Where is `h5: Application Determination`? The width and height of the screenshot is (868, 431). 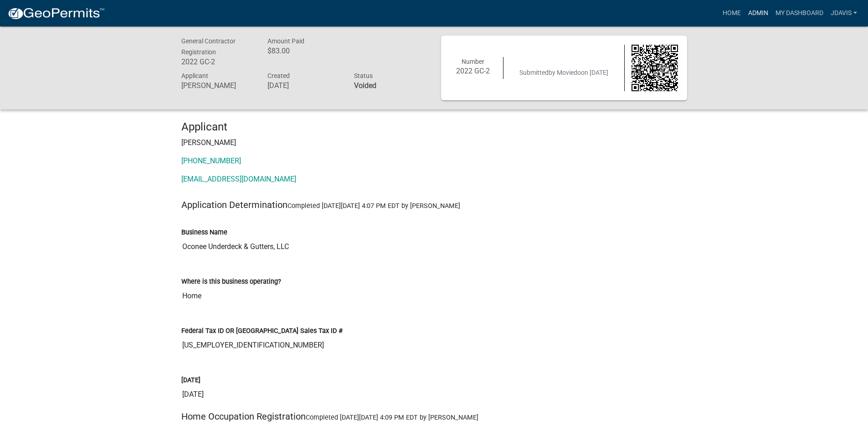 h5: Application Determination is located at coordinates (434, 204).